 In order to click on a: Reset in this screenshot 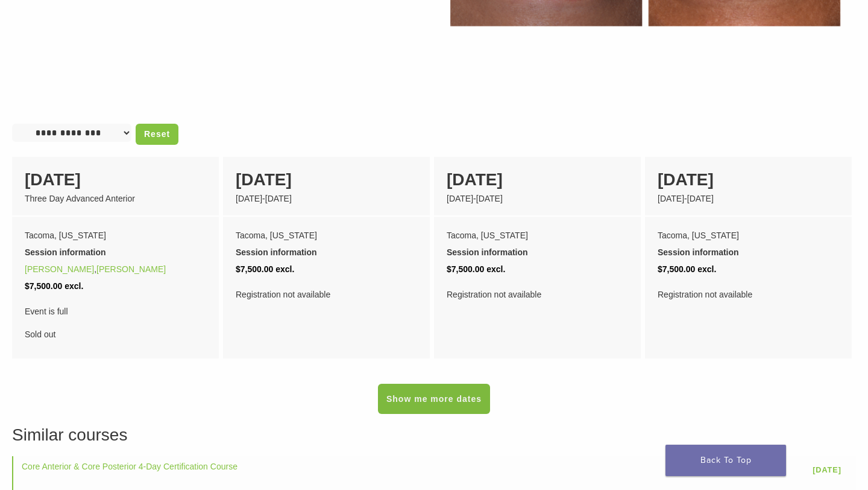, I will do `click(157, 134)`.